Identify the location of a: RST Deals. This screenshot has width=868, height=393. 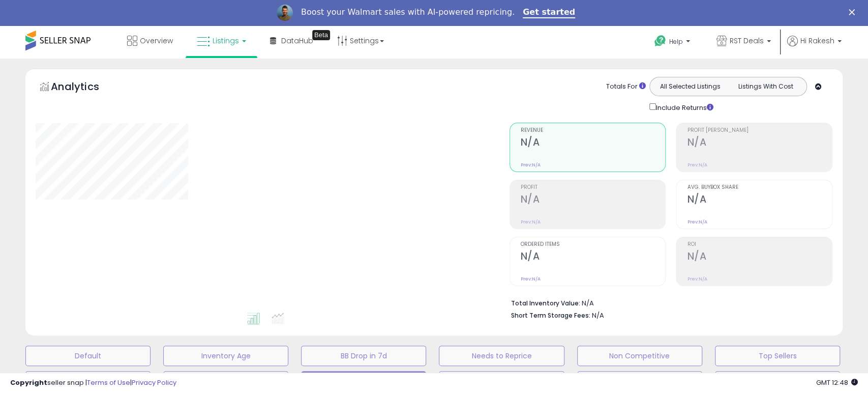
(744, 42).